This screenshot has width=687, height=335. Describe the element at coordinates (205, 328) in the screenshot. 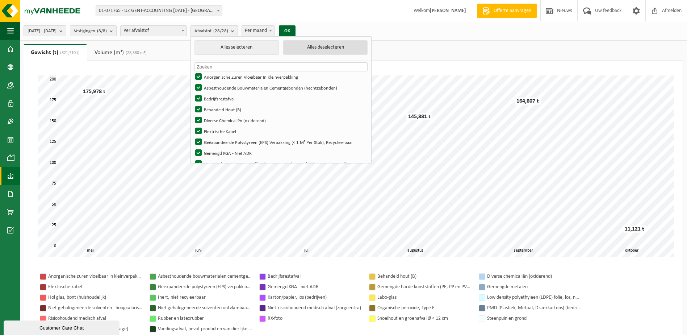

I see `div: Voedingsafval, bevat producten van dierlijke oorsprong, gemengde verpakking (exclusief glas), cat...` at that location.